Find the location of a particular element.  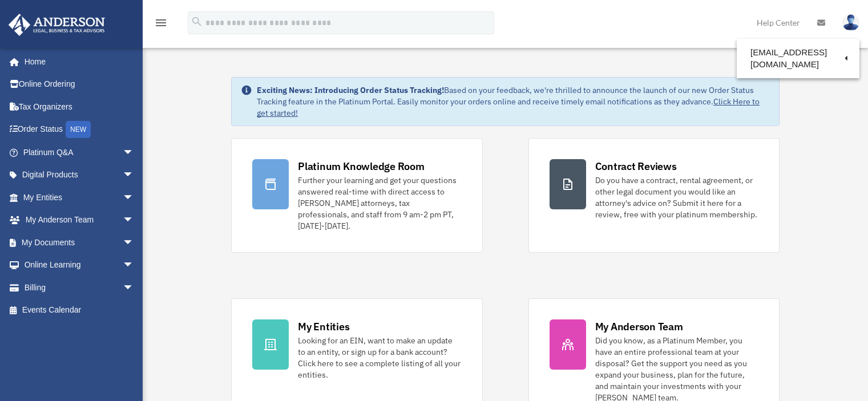

a: Home is located at coordinates (76, 61).